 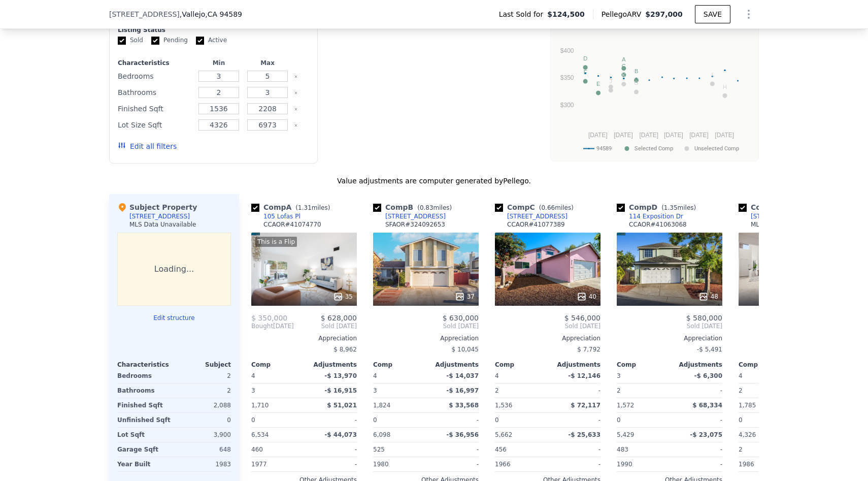 What do you see at coordinates (740, 449) in the screenshot?
I see `span: 2` at bounding box center [740, 449].